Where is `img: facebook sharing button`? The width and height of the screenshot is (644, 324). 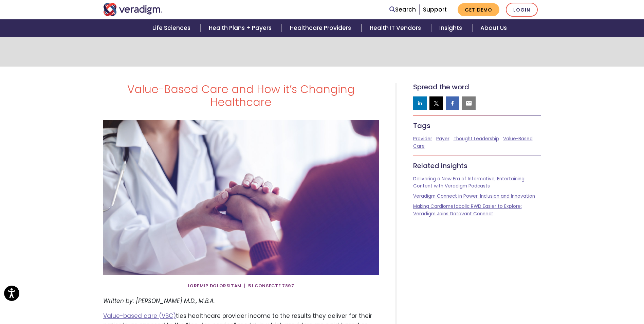 img: facebook sharing button is located at coordinates (452, 103).